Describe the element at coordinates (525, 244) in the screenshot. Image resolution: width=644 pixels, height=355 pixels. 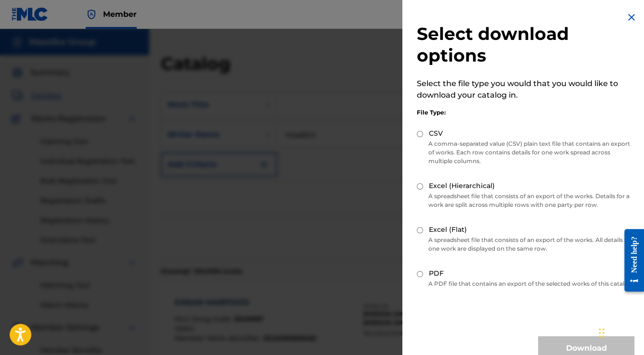
I see `p: A spreadsheet file that consists of an export of the works. All details for one work are displaye...` at that location.